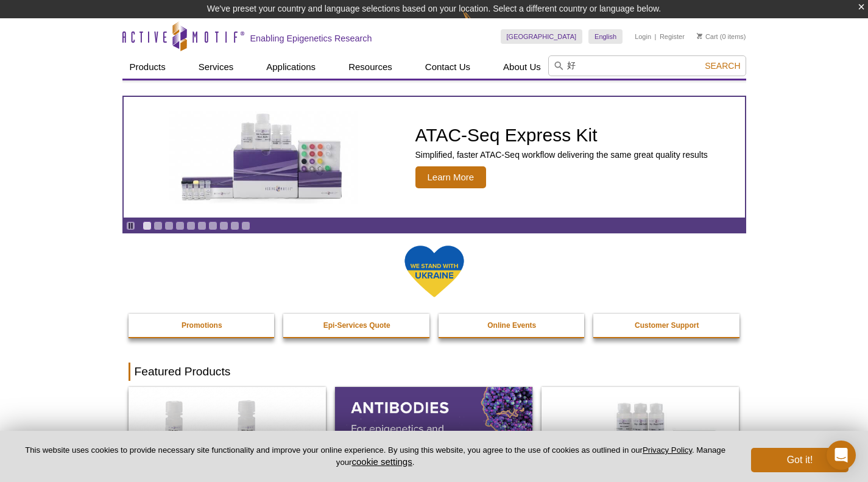  What do you see at coordinates (434, 372) in the screenshot?
I see `h2: Featured Products` at bounding box center [434, 372].